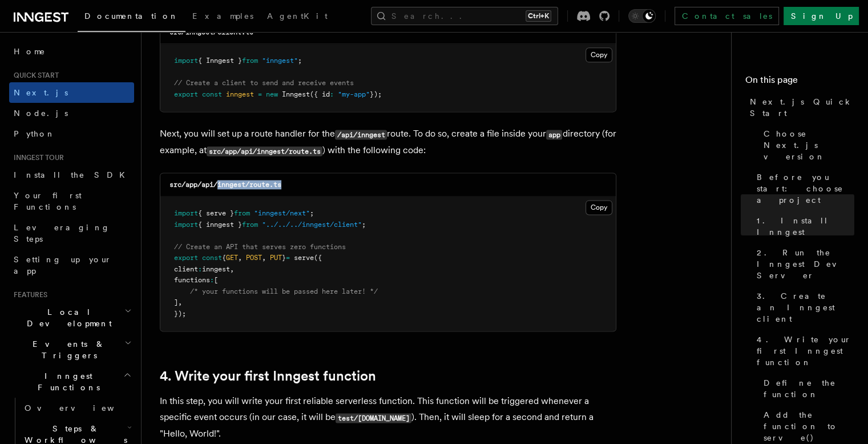 The width and height of the screenshot is (868, 444). I want to click on span: { Inngest }, so click(220, 61).